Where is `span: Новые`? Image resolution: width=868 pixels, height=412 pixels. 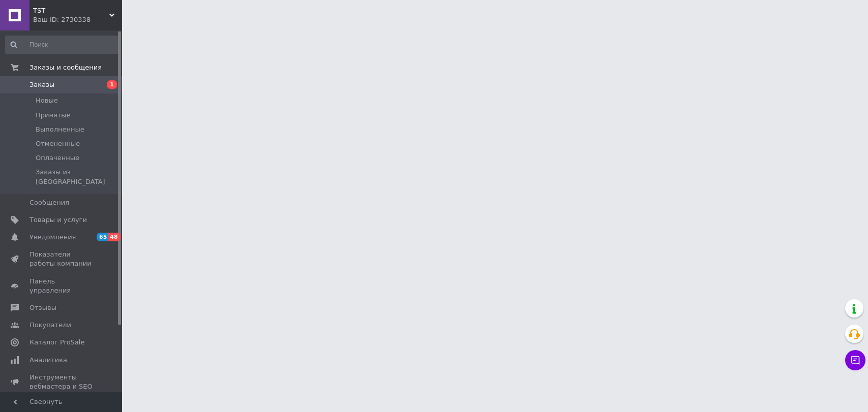
span: Новые is located at coordinates (47, 100).